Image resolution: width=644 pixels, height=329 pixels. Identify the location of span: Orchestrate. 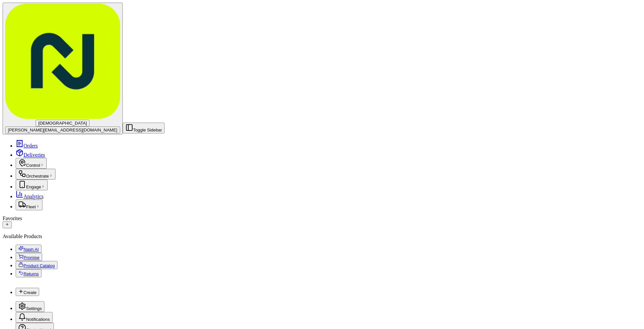
(37, 176).